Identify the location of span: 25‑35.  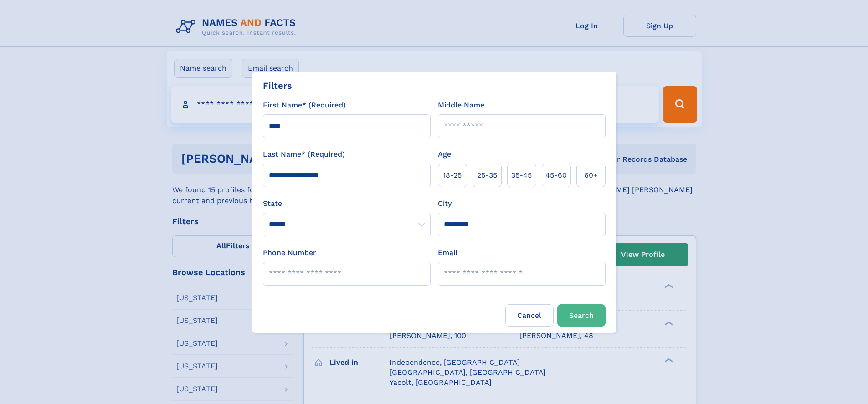
(487, 176).